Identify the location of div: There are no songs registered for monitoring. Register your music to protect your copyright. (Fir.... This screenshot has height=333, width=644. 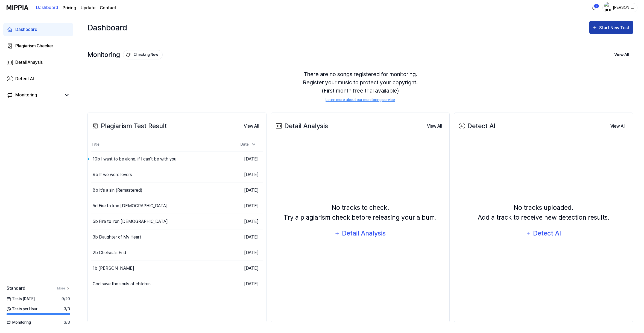
(360, 86).